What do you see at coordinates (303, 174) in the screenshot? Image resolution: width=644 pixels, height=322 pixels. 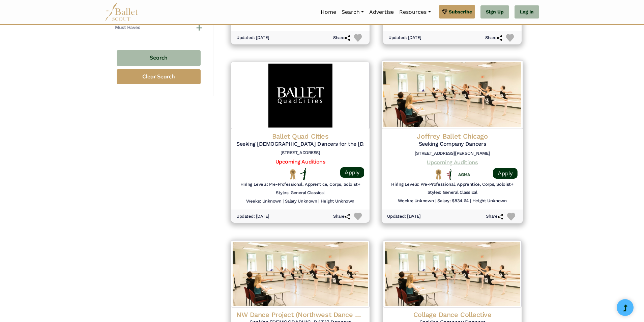 I see `img: Flat` at bounding box center [303, 174].